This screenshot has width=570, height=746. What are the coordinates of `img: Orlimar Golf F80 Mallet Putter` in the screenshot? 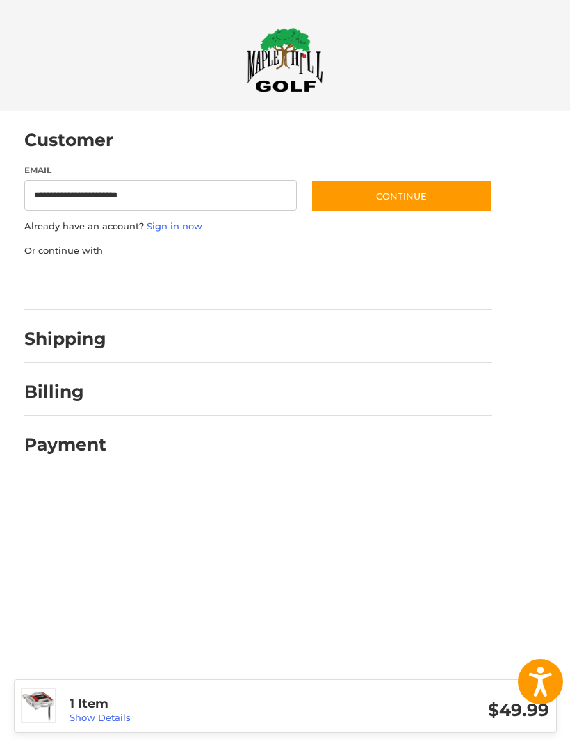 It's located at (38, 705).